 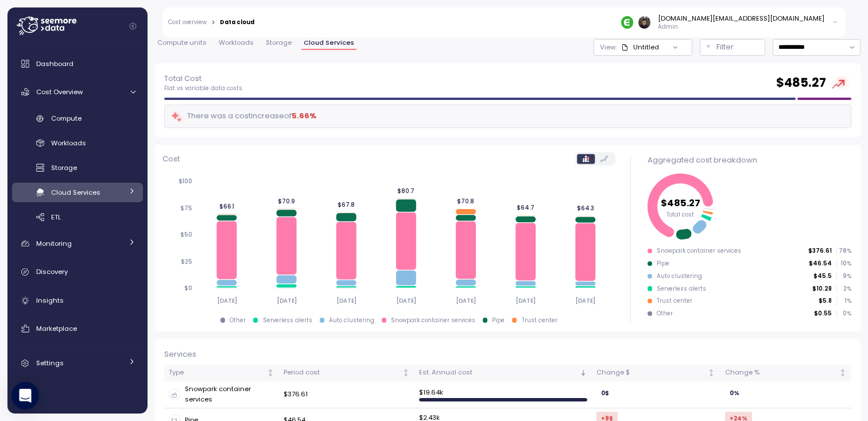 What do you see at coordinates (844, 251) in the screenshot?
I see `p: 78 %` at bounding box center [844, 251].